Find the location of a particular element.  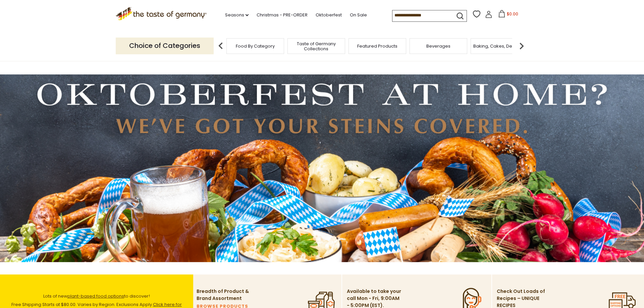

p: Choice of Categories is located at coordinates (165, 46).